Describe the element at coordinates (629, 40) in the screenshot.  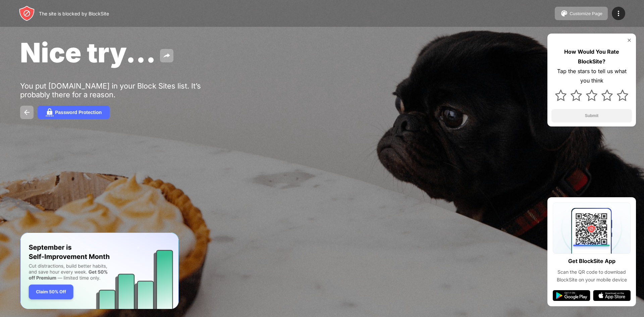
I see `img: rate-us-close.svg` at that location.